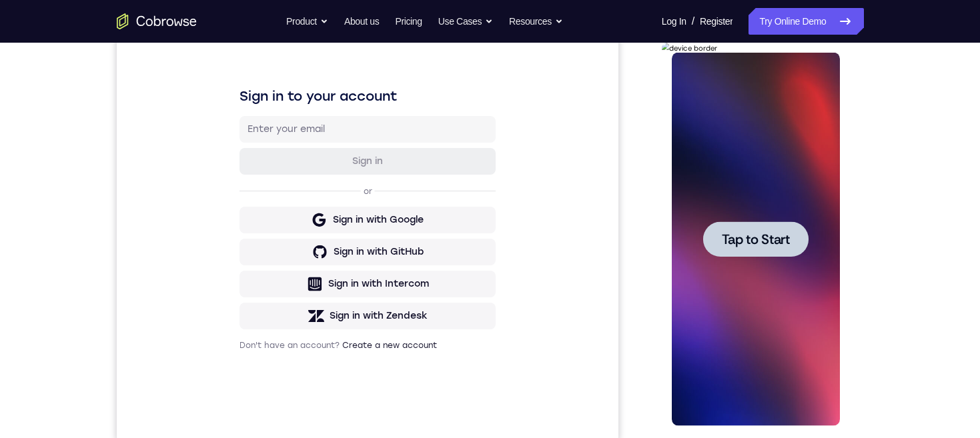 The height and width of the screenshot is (438, 980). Describe the element at coordinates (466, 21) in the screenshot. I see `button: Use Cases` at that location.